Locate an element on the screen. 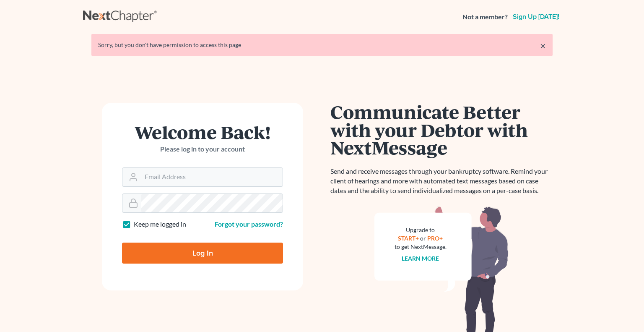 This screenshot has height=332, width=644. div: Sorry, but you don't have permission to access this page is located at coordinates (322, 45).